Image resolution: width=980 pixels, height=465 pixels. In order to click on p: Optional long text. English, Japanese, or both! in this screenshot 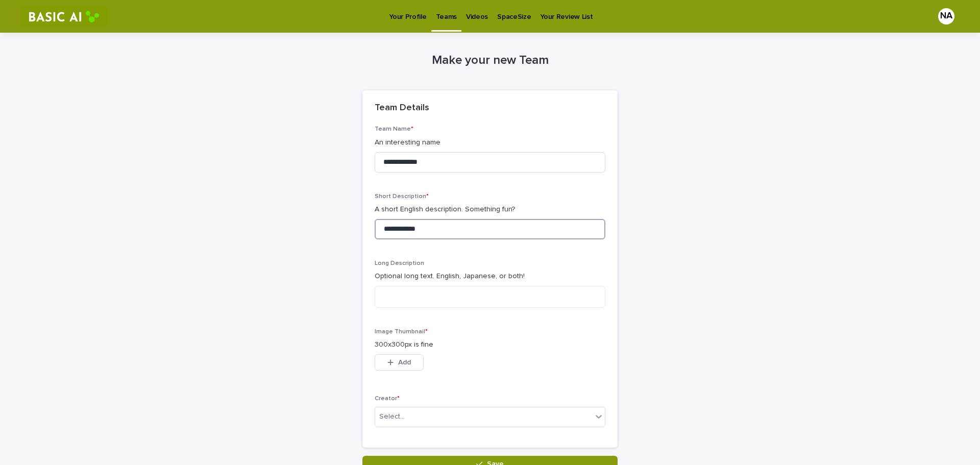, I will do `click(490, 276)`.